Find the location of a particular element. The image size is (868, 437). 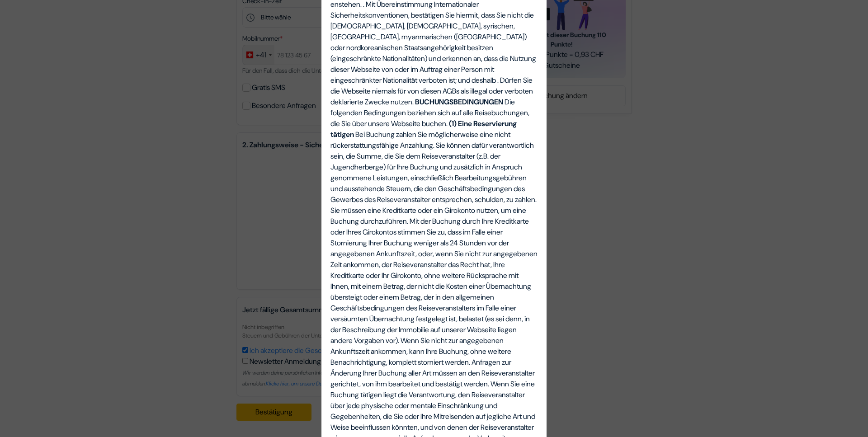

span: Dürfen Sie die Webseite niemals für von diesen AGBs als illegal oder verboten deklarierte Zwecke ... is located at coordinates (432, 91).